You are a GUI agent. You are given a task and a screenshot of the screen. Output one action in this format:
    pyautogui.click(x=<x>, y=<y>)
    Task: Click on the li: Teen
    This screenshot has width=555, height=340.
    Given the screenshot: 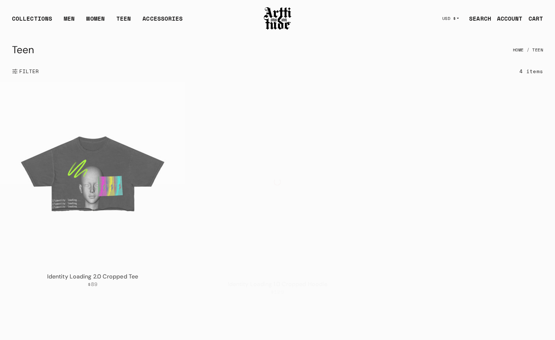 What is the action you would take?
    pyautogui.click(x=534, y=50)
    